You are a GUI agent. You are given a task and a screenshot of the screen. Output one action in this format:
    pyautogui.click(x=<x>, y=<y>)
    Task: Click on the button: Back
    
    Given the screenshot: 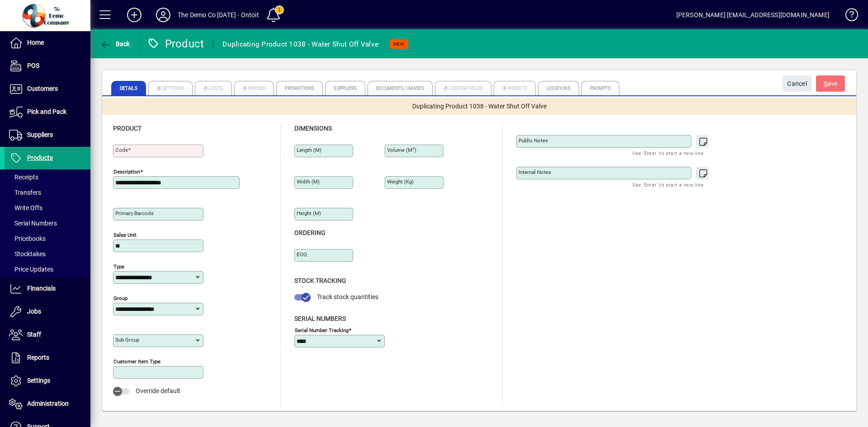 What is the action you would take?
    pyautogui.click(x=115, y=44)
    